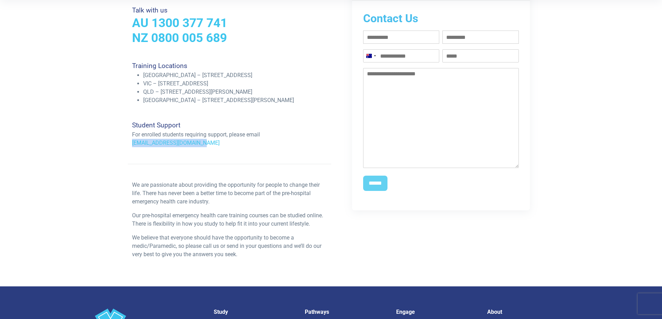 Image resolution: width=662 pixels, height=319 pixels. Describe the element at coordinates (229, 125) in the screenshot. I see `h4: Student Support` at that location.